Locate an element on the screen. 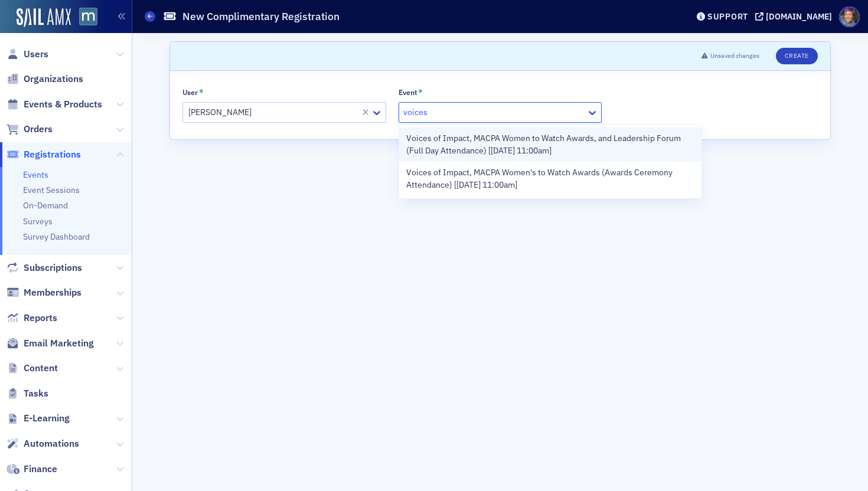 This screenshot has width=868, height=491. a: Memberships is located at coordinates (44, 293).